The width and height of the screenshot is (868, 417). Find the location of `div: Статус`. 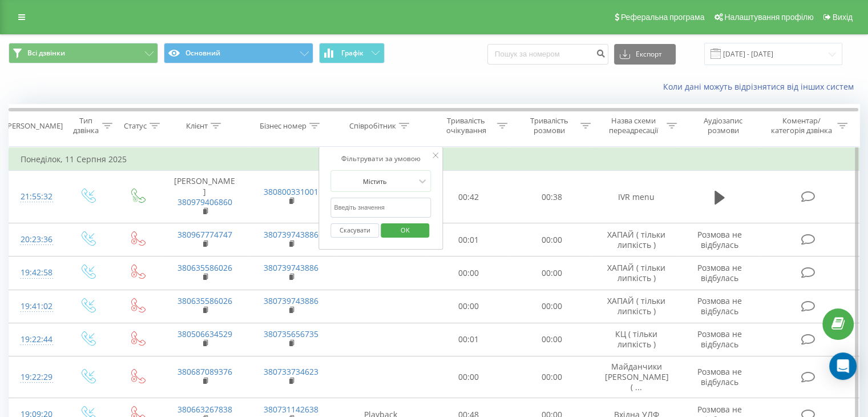

div: Статус is located at coordinates (135, 125).